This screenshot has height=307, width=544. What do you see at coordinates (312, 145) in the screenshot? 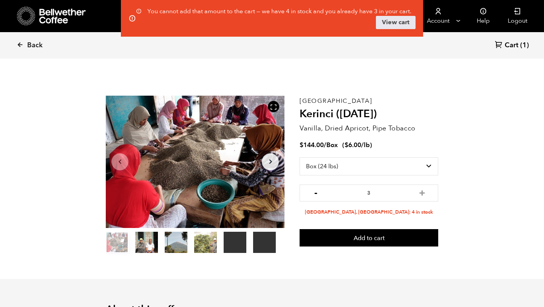
I see `bdi: 144.00` at bounding box center [312, 145].